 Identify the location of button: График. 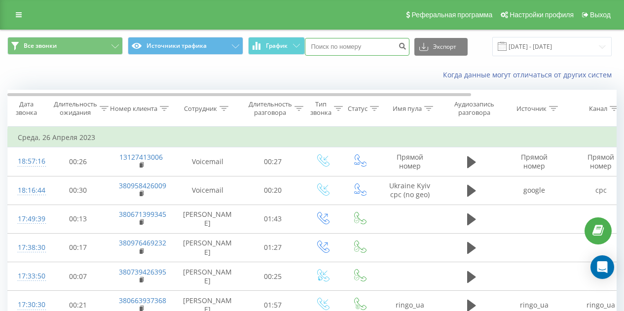
(276, 46).